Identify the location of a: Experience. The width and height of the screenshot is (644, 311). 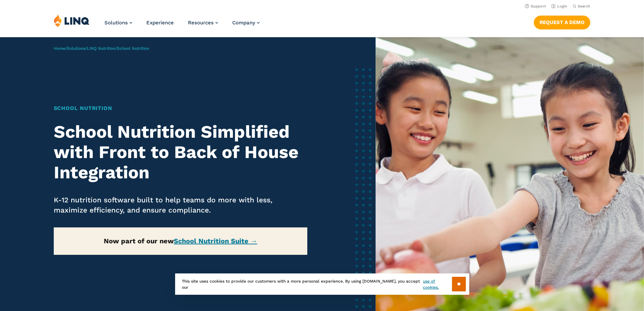
(160, 23).